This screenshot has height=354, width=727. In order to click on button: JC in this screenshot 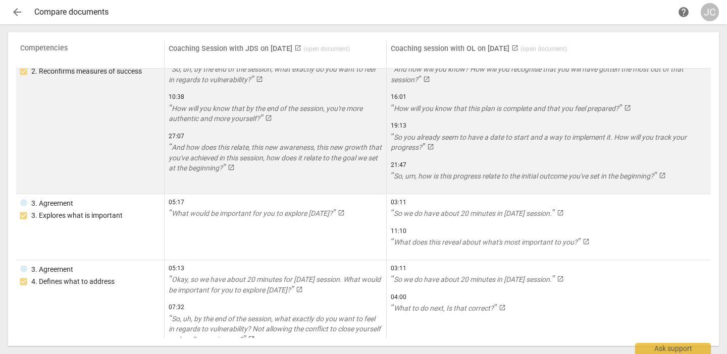, I will do `click(710, 12)`.